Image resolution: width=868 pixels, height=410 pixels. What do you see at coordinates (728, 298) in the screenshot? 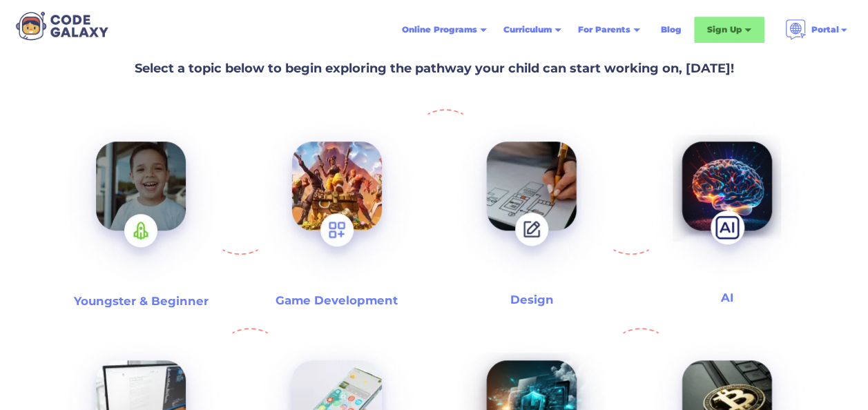
I see `h3: AI` at bounding box center [728, 298].